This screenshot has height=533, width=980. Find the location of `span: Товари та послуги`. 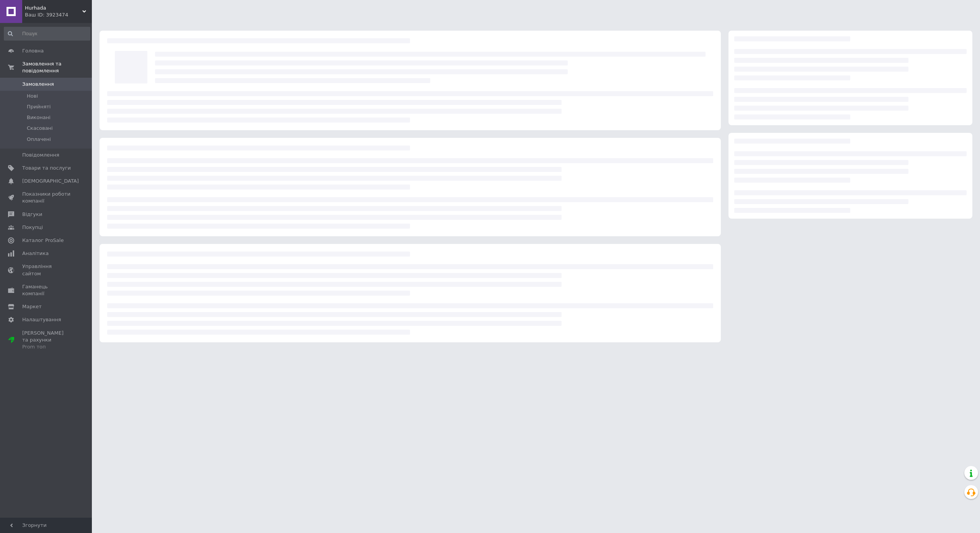

span: Товари та послуги is located at coordinates (47, 168).